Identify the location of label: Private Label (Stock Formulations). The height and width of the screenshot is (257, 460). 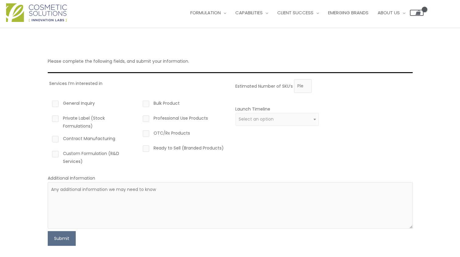
(92, 122).